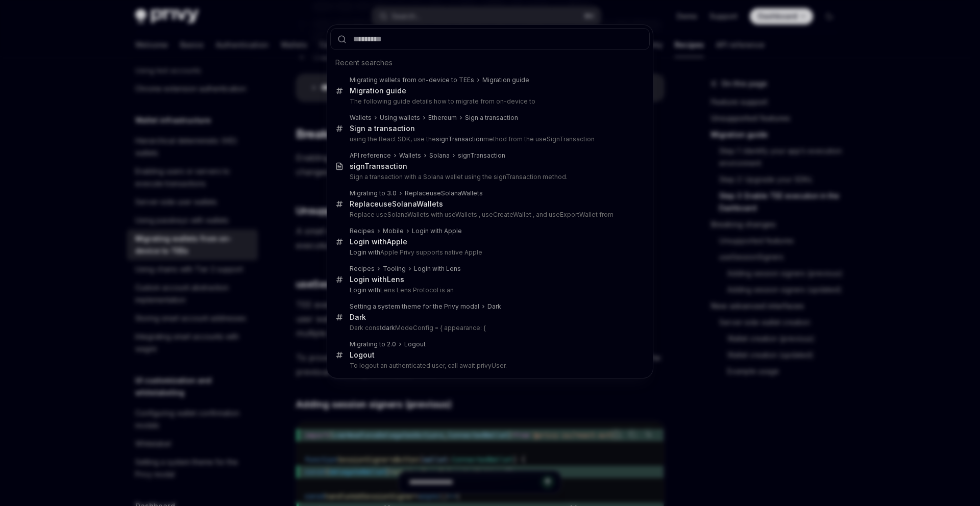  Describe the element at coordinates (481, 156) in the screenshot. I see `div: signTransaction` at that location.